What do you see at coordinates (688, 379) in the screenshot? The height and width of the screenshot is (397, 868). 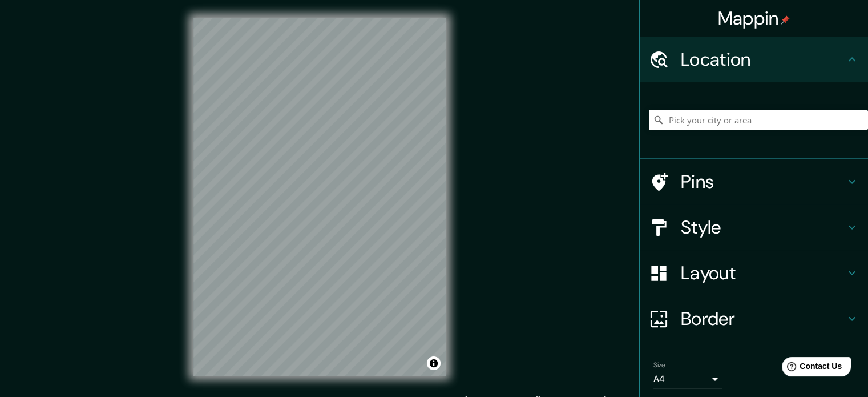 I see `div: A4` at bounding box center [688, 379].